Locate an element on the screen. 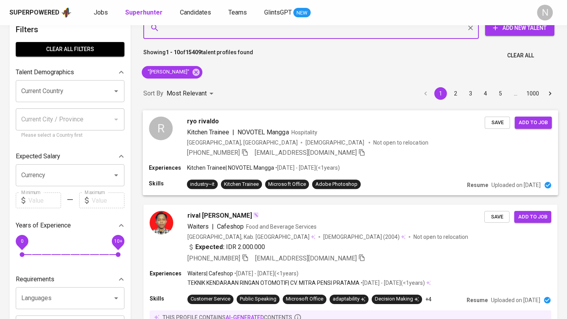  div: Most Relevant is located at coordinates (191, 94).